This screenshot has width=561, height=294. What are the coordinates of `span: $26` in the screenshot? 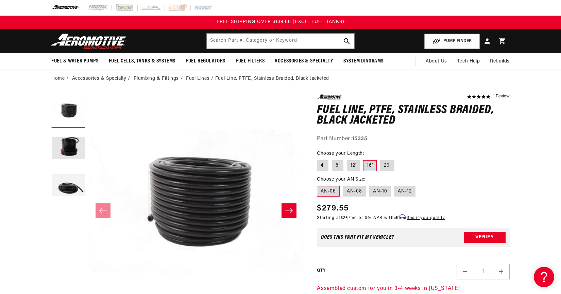 It's located at (344, 218).